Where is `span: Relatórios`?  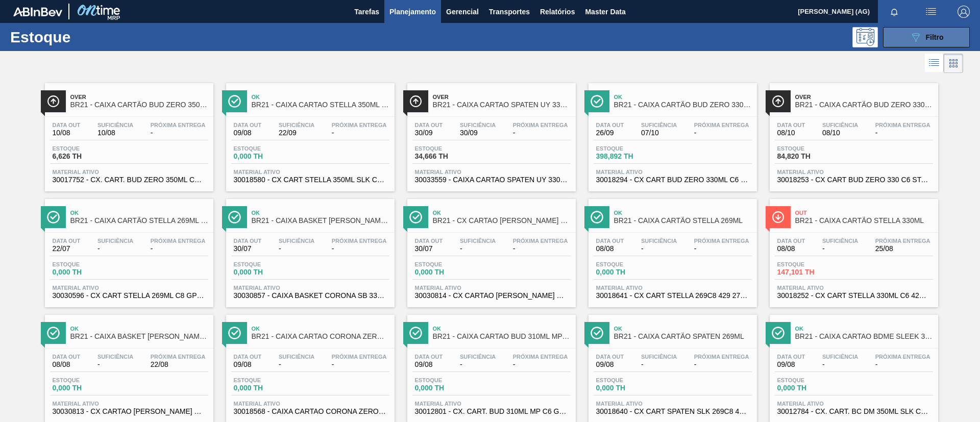
span: Relatórios is located at coordinates (558, 12).